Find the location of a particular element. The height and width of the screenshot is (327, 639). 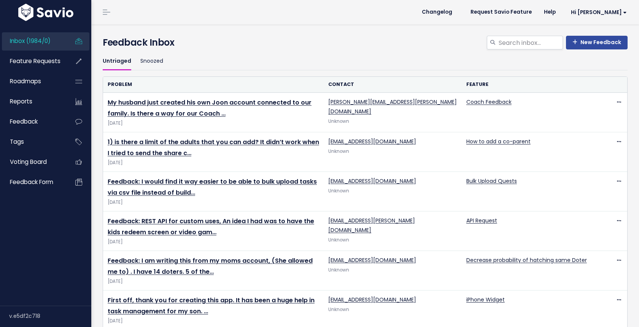

a: 1) is there a limit of the adults that you can add? It didn’t work when I tried to send the share c… is located at coordinates (213, 148).